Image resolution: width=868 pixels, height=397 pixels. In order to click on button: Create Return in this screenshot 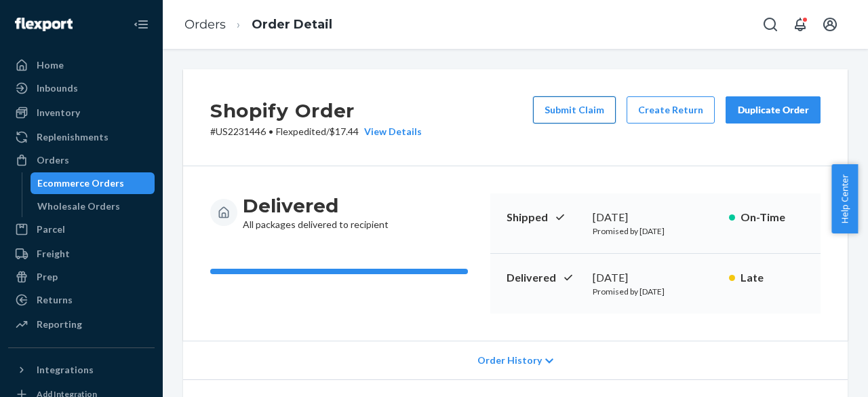, I will do `click(671, 110)`.